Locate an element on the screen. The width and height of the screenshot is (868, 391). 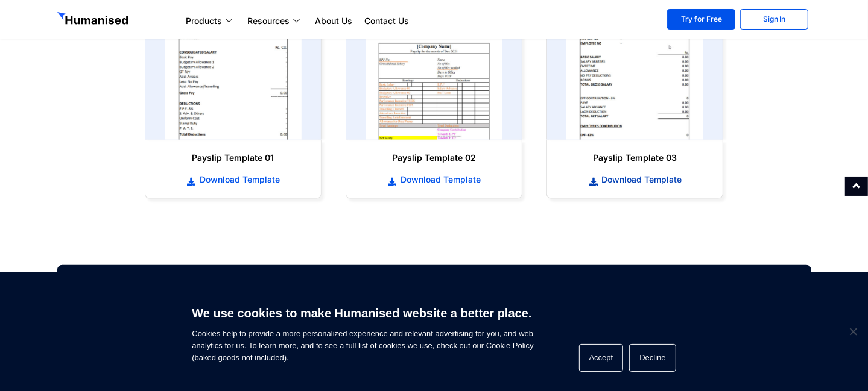
button: Accept is located at coordinates (602, 358).